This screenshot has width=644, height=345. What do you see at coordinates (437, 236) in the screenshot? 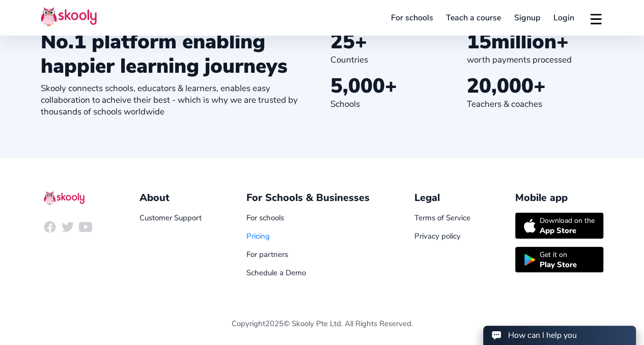
I see `a: Privacy policy` at bounding box center [437, 236].